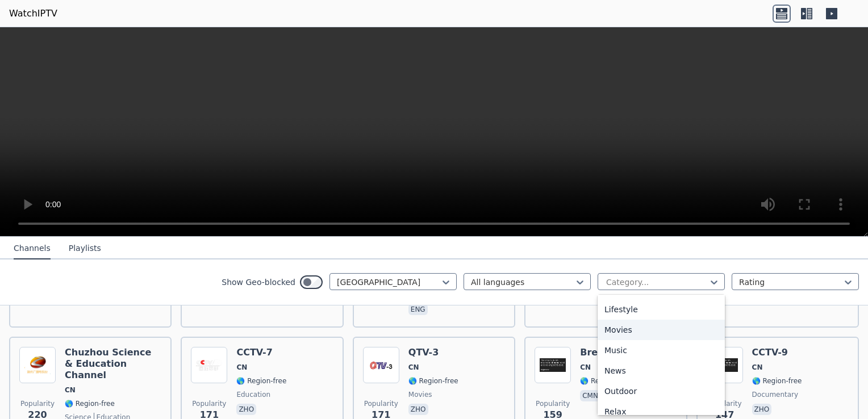 This screenshot has width=868, height=419. I want to click on span: documentary, so click(775, 395).